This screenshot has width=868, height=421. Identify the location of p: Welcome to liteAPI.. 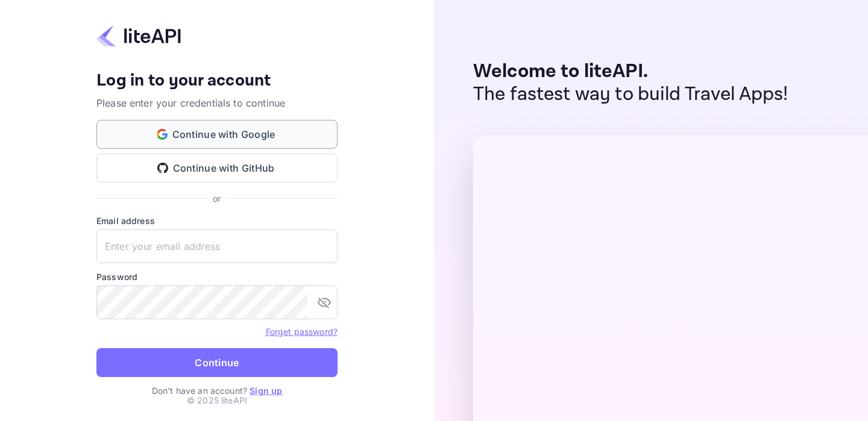
(630, 71).